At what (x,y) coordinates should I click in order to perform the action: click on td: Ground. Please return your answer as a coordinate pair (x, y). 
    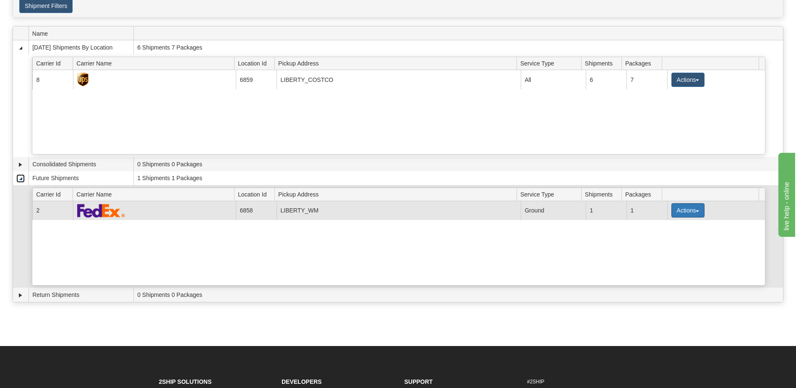
    Looking at the image, I should click on (553, 210).